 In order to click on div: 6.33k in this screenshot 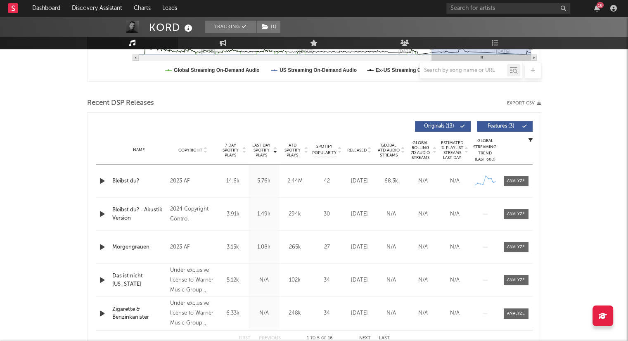, I will do `click(233, 313)`.